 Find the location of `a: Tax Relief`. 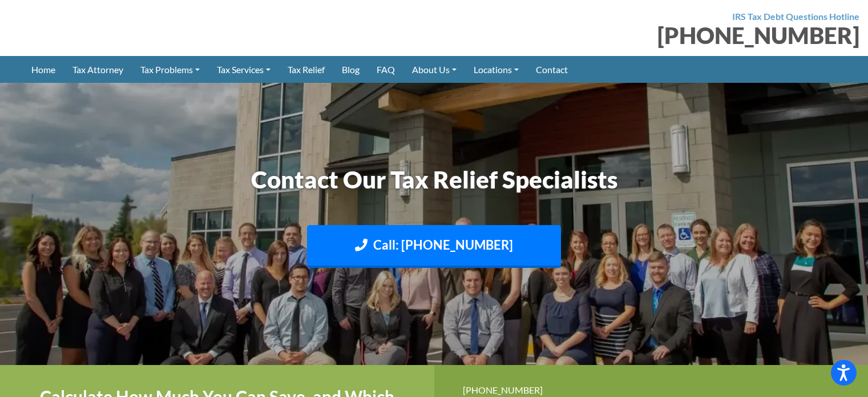

a: Tax Relief is located at coordinates (306, 69).